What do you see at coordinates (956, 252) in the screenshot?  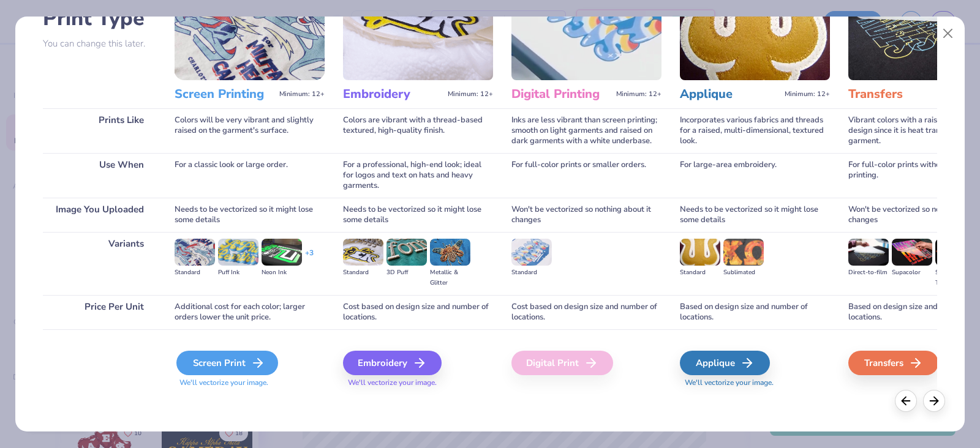 I see `img: Screen Transfer` at bounding box center [956, 252].